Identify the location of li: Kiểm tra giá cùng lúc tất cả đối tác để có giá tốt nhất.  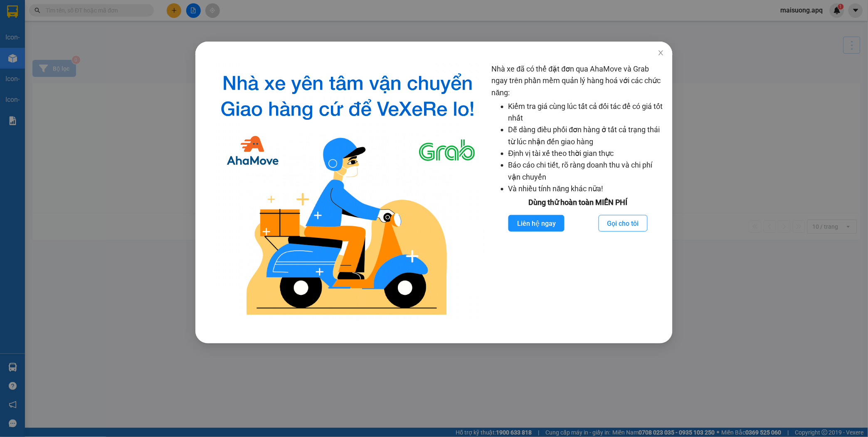
(587, 112).